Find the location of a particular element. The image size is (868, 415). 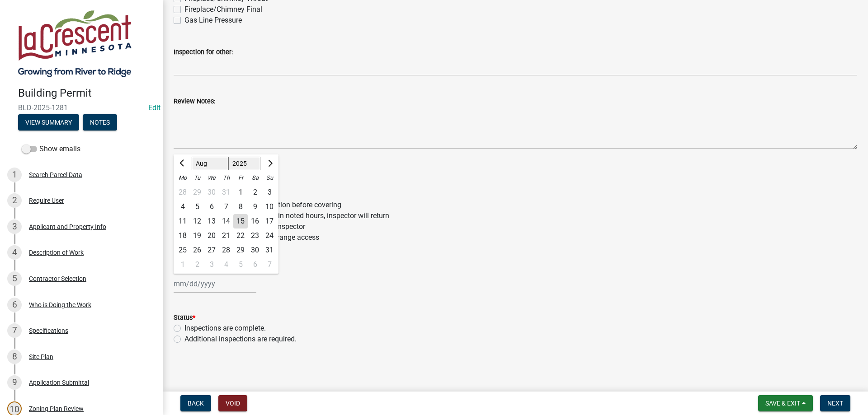

div: 11 is located at coordinates (183, 221).